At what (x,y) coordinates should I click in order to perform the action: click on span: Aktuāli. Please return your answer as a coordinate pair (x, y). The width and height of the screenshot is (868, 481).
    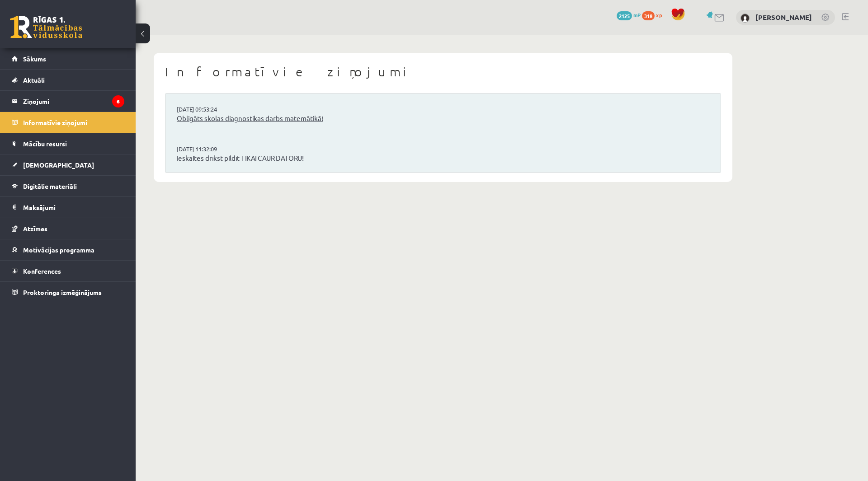
    Looking at the image, I should click on (34, 80).